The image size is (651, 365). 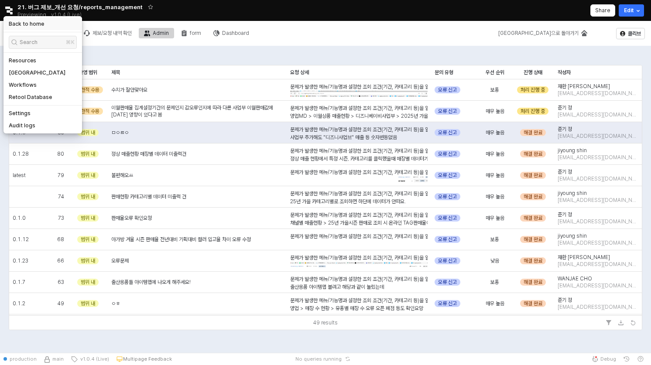 I want to click on span: 63, so click(x=61, y=282).